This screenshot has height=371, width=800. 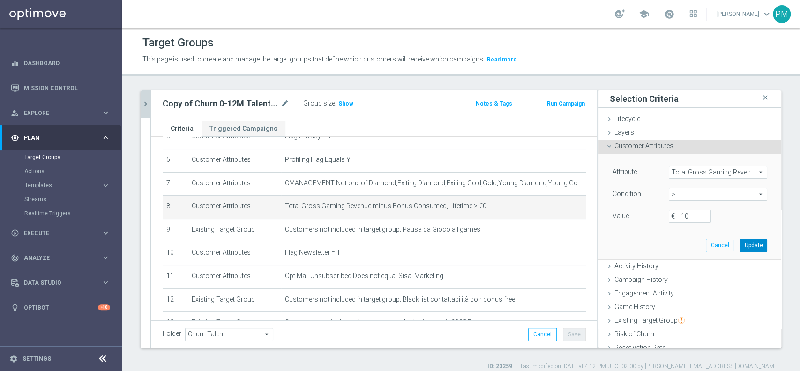 What do you see at coordinates (766, 98) in the screenshot?
I see `i: close` at bounding box center [766, 98].